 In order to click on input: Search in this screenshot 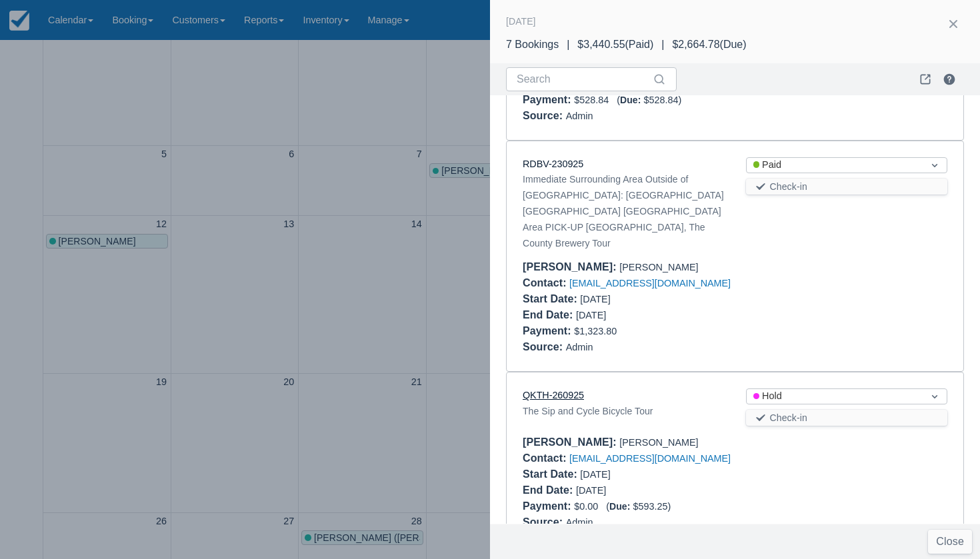, I will do `click(584, 80)`.